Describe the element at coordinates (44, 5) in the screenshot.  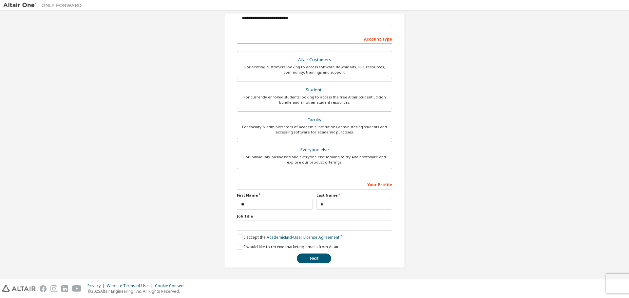
I see `img: Altair One` at that location.